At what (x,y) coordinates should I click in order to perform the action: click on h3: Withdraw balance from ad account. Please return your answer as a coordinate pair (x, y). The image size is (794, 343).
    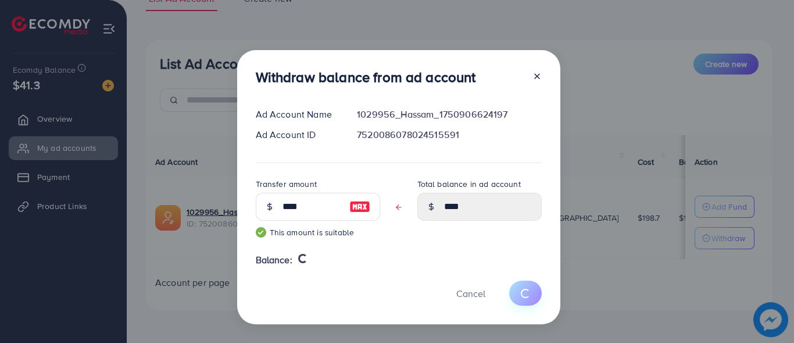
    Looking at the image, I should click on (366, 77).